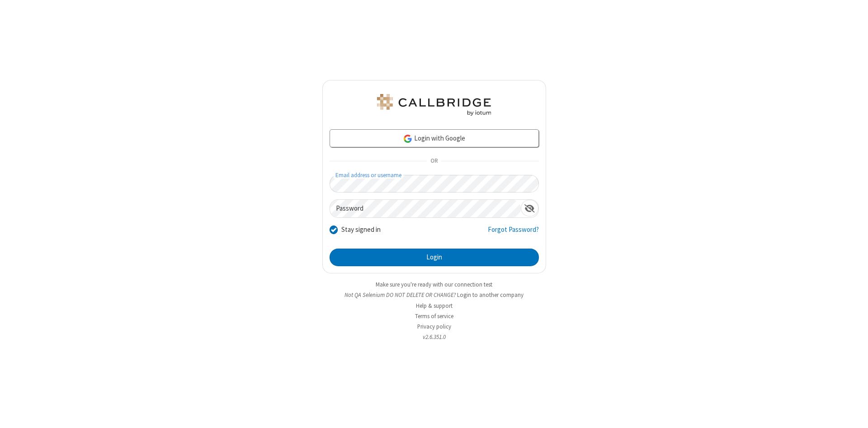 The height and width of the screenshot is (428, 868). Describe the element at coordinates (434, 294) in the screenshot. I see `li: Not QA Selenium DO NOT DELETE OR CHANGE?` at that location.